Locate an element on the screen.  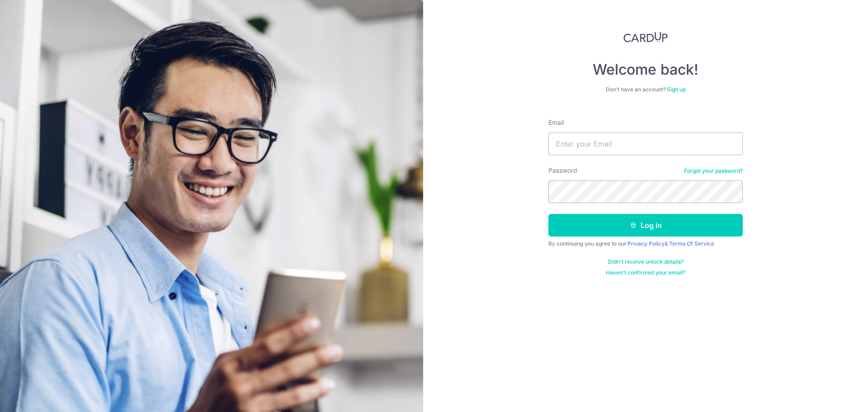
a: Sign up is located at coordinates (676, 89).